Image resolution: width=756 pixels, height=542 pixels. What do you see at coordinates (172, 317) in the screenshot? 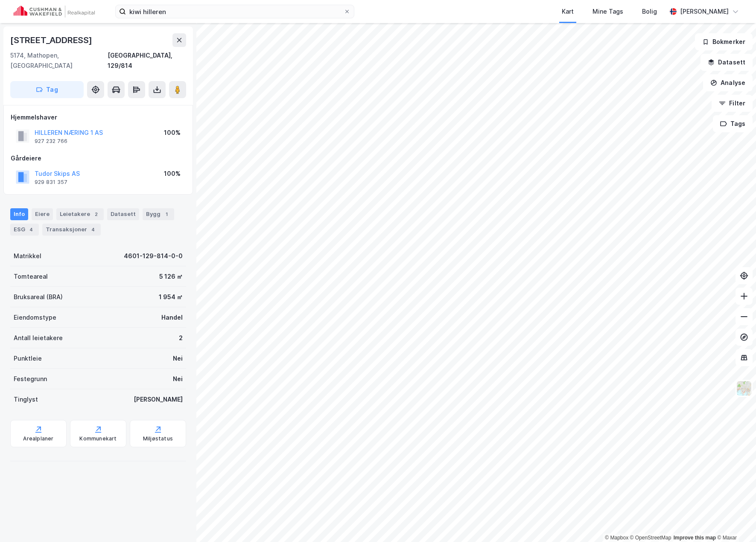
I see `div: Handel` at bounding box center [172, 317].